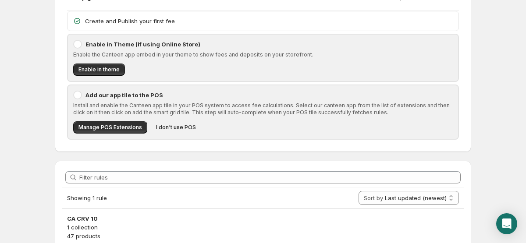 This screenshot has width=526, height=243. I want to click on p: Create and Publish your first fee, so click(269, 21).